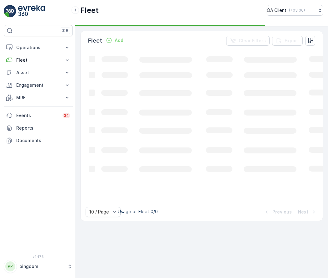 The image size is (328, 278). Describe the element at coordinates (38, 48) in the screenshot. I see `button: Operations` at that location.